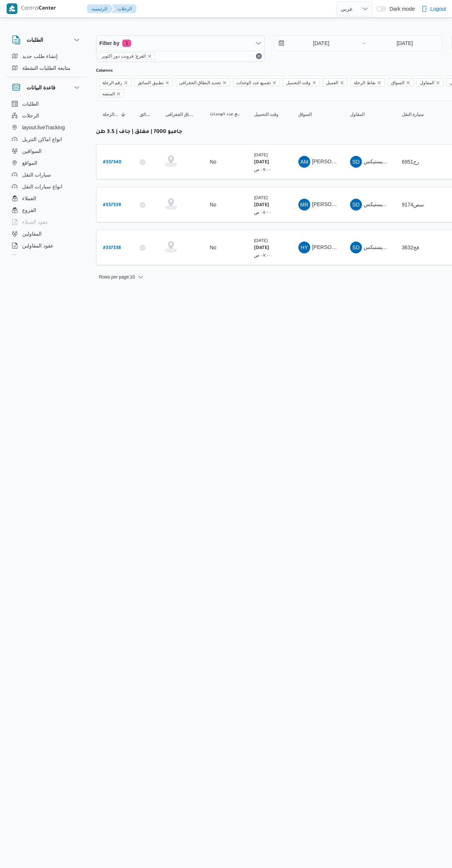  Describe the element at coordinates (47, 222) in the screenshot. I see `button: عقود العملاء` at that location.